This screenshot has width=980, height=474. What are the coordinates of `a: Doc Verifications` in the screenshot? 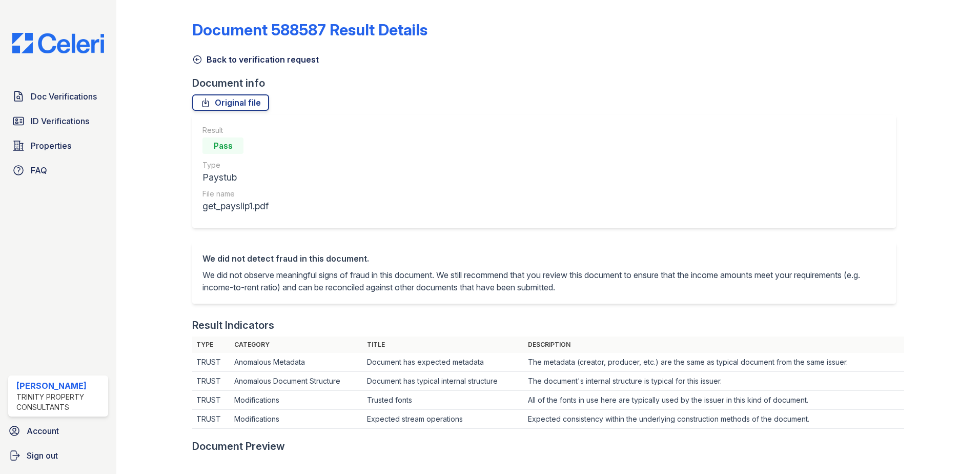 It's located at (58, 96).